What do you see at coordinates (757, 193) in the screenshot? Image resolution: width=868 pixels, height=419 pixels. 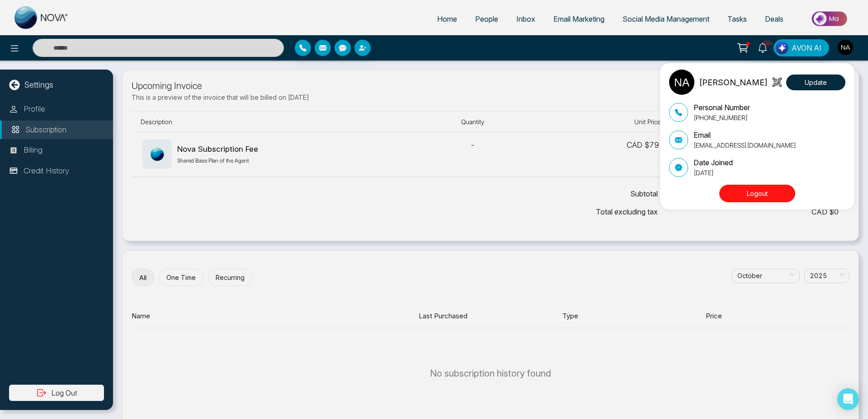 I see `button: Logout` at bounding box center [757, 193].